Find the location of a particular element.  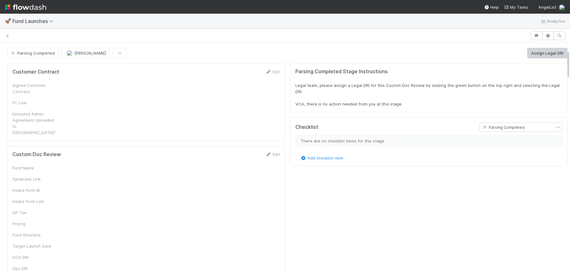

a: Analytics is located at coordinates (552, 21).